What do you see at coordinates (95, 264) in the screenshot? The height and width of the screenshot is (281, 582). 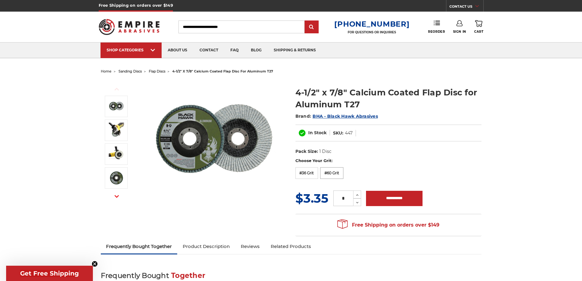 I see `button: Close teaser` at bounding box center [95, 264].